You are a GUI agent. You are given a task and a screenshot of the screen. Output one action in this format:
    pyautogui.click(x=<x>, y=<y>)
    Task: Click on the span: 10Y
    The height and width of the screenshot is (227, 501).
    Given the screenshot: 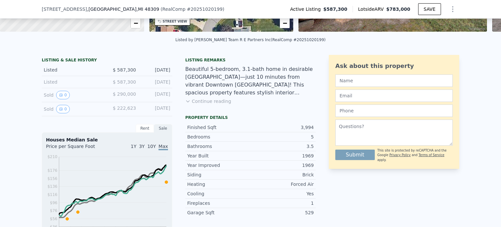 What is the action you would take?
    pyautogui.click(x=152, y=146)
    